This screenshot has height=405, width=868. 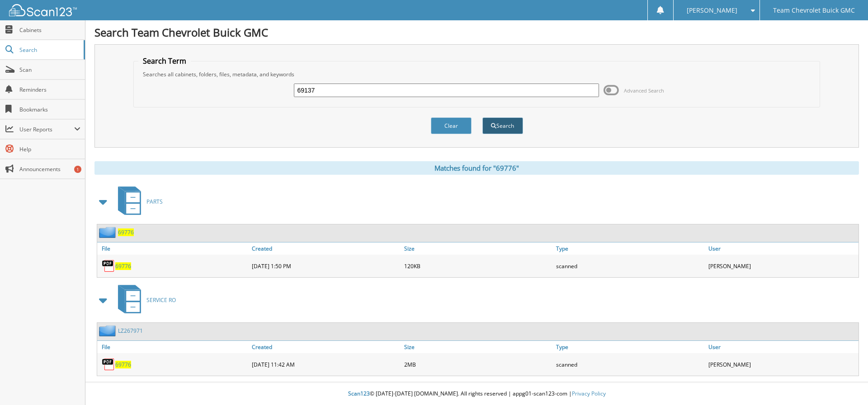 What do you see at coordinates (165, 61) in the screenshot?
I see `legend: Search Term` at bounding box center [165, 61].